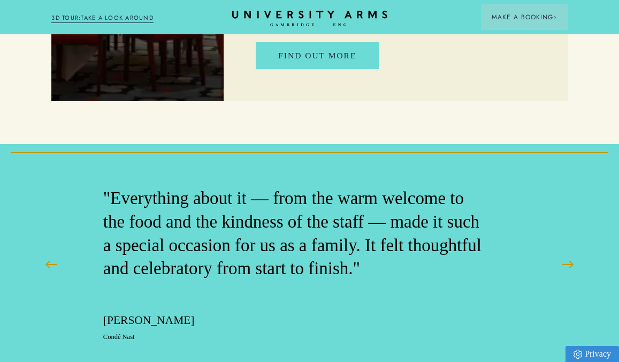 The image size is (619, 362). I want to click on a: Privacy, so click(593, 354).